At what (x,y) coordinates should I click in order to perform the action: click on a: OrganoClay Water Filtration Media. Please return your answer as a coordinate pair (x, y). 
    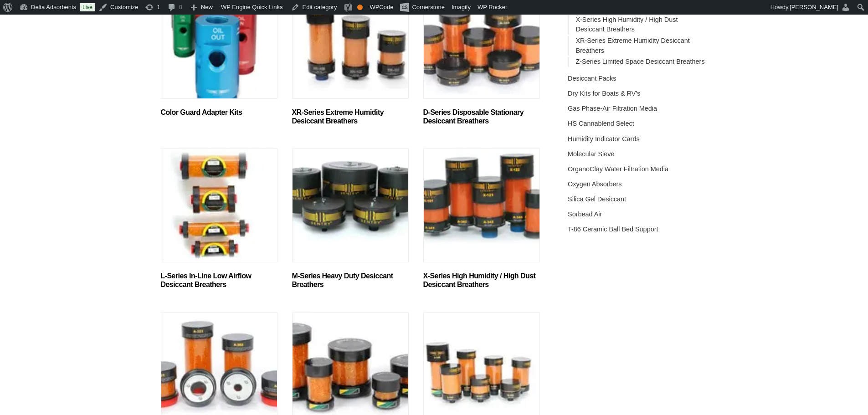
    Looking at the image, I should click on (618, 169).